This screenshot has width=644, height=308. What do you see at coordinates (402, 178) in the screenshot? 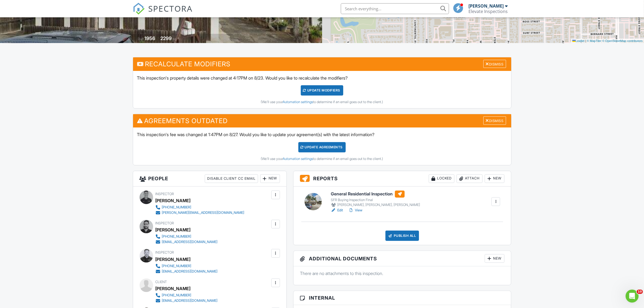
I see `h3: Reports` at bounding box center [402, 178].